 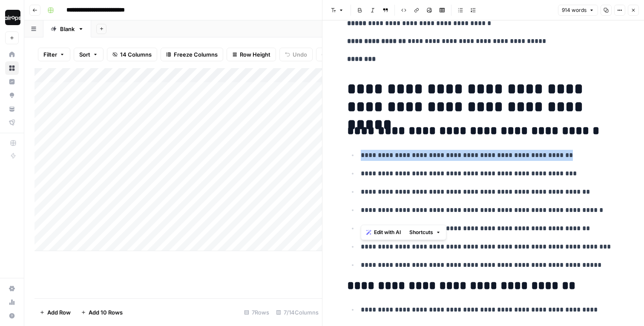 What do you see at coordinates (425, 233) in the screenshot?
I see `button: Shortcuts` at bounding box center [425, 233].